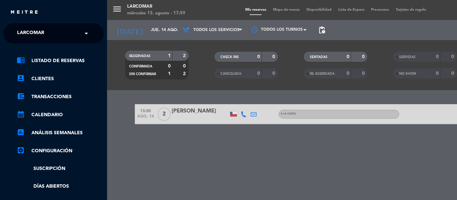  What do you see at coordinates (21, 60) in the screenshot?
I see `i: chrome_reader_mode` at bounding box center [21, 60].